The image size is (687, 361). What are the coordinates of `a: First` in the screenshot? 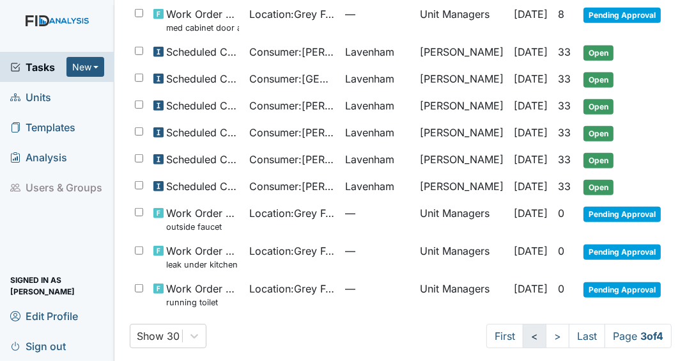 It's located at (505, 336).